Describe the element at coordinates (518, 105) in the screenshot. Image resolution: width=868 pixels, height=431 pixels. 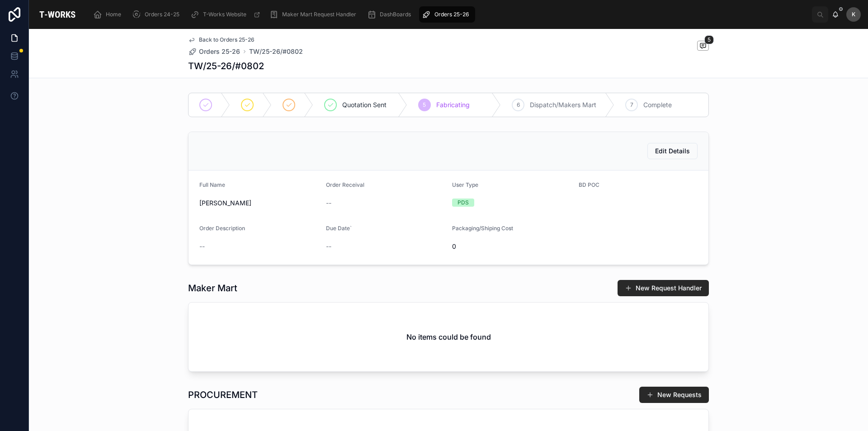
I see `span: 6` at that location.